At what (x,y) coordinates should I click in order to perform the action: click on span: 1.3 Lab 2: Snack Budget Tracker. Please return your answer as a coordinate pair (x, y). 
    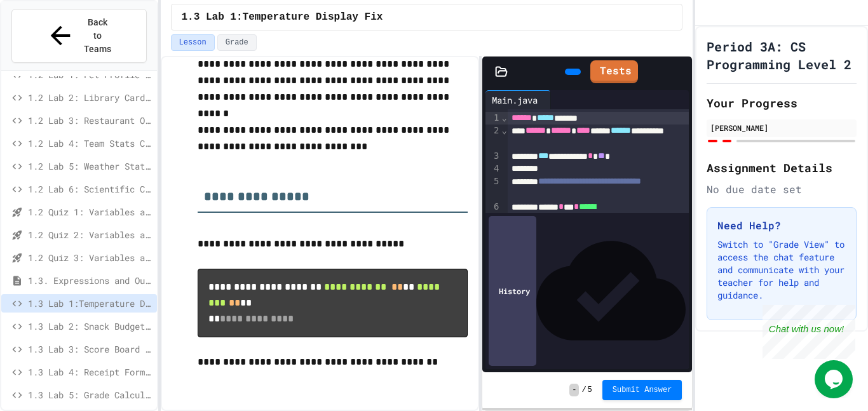
    Looking at the image, I should click on (90, 326).